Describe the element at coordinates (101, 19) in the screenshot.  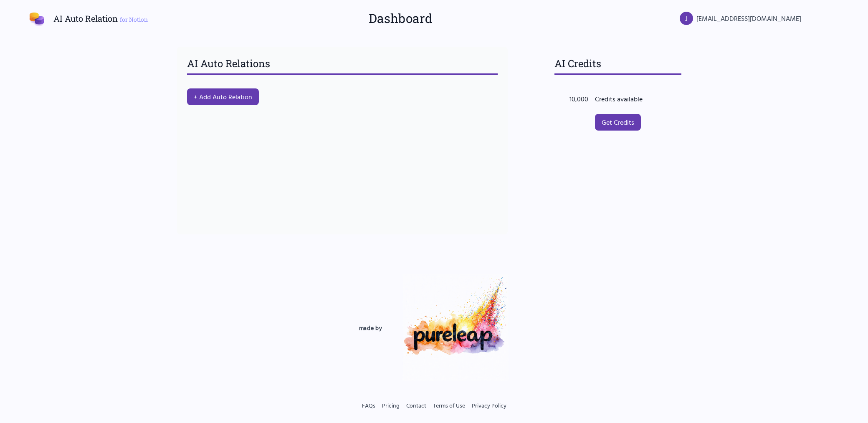
I see `h1: AI Auto Relation` at that location.